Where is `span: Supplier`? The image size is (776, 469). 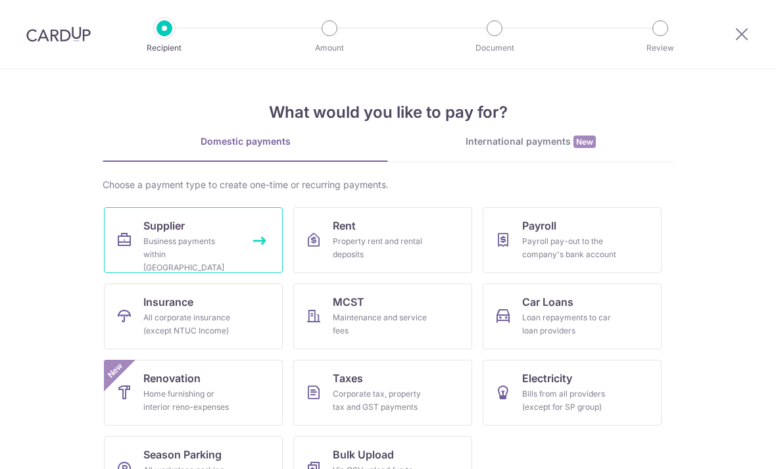
span: Supplier is located at coordinates (164, 225).